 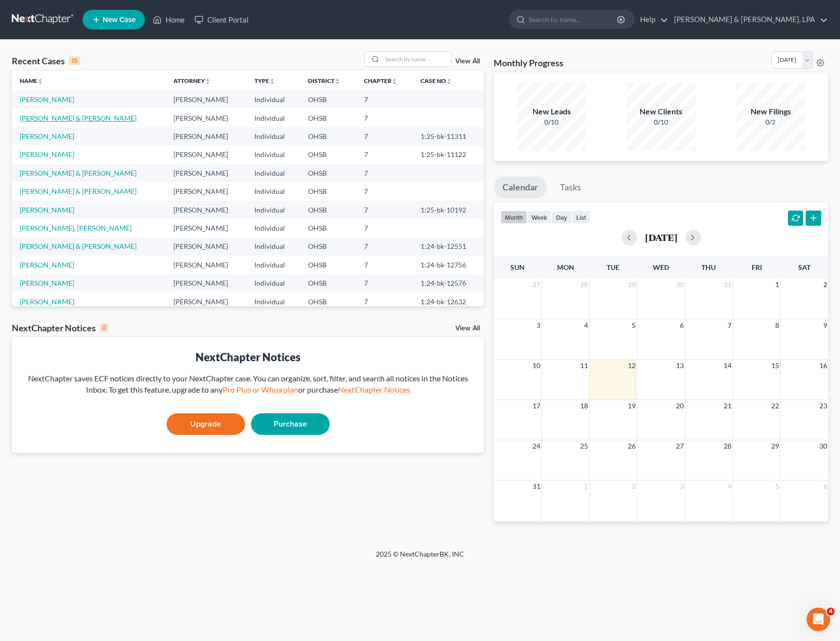 I want to click on a: Typeunfold_more, so click(x=265, y=81).